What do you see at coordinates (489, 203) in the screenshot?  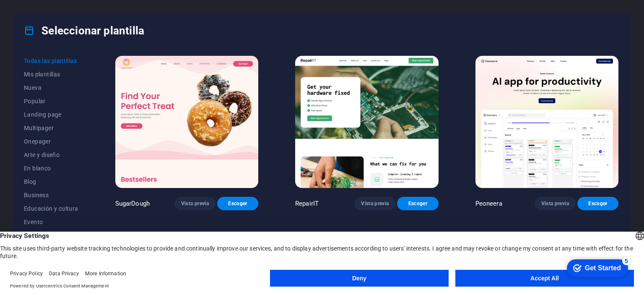 I see `p: Peoneera` at bounding box center [489, 203].